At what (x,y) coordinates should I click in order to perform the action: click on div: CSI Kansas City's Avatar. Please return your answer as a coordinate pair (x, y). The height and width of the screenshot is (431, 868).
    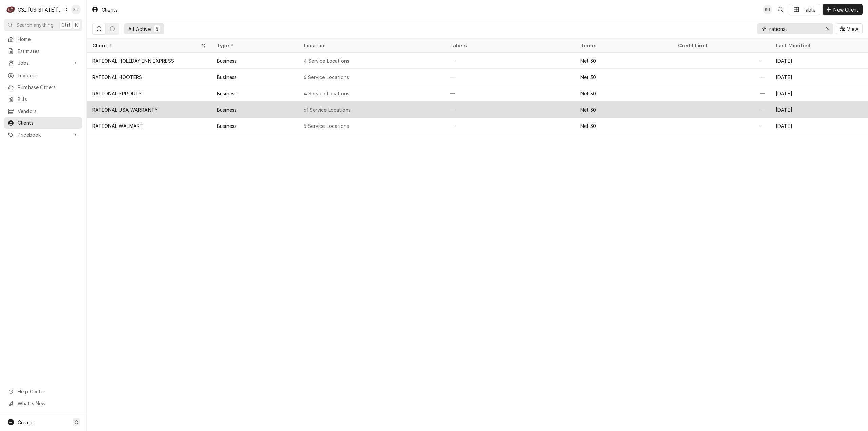
    Looking at the image, I should click on (10, 10).